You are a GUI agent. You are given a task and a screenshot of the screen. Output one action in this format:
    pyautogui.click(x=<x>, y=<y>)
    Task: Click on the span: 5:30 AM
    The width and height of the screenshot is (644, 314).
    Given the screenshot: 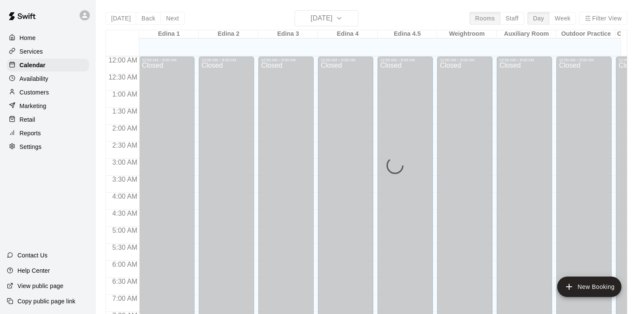 What is the action you would take?
    pyautogui.click(x=124, y=248)
    